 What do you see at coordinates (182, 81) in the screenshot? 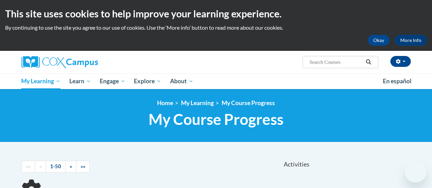
I see `a: About` at bounding box center [182, 81].